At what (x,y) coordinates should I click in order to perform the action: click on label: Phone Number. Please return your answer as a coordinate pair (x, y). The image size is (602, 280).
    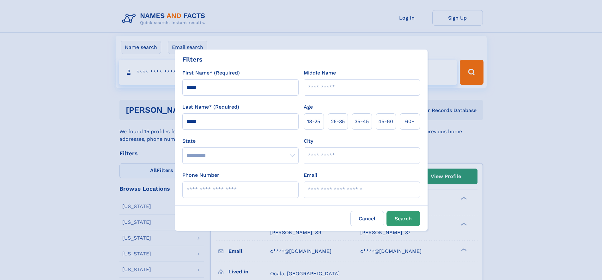
    Looking at the image, I should click on (201, 175).